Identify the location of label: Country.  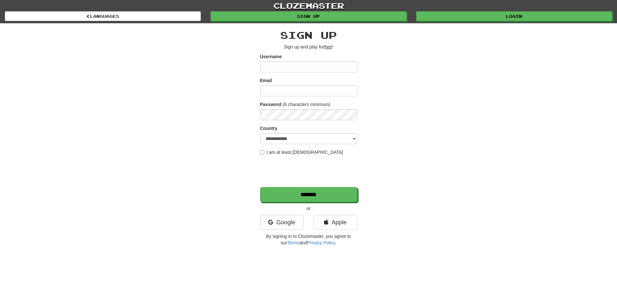
(269, 129).